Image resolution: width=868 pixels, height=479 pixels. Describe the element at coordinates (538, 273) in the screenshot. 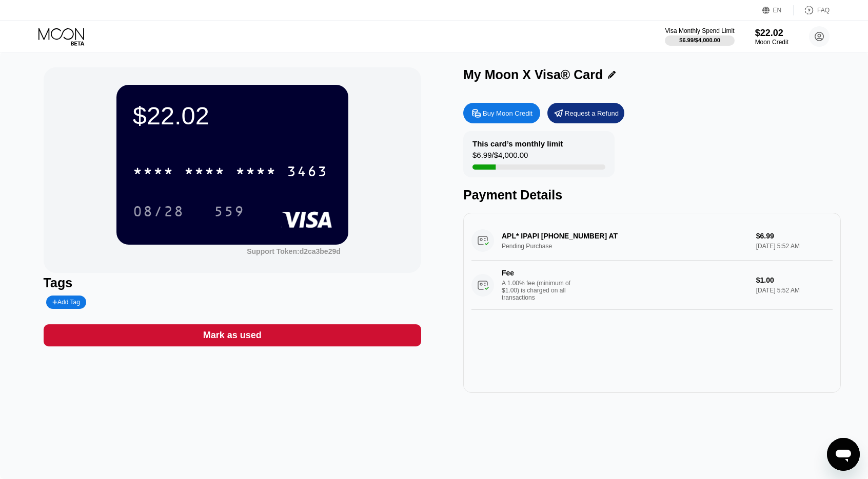

I see `div: Fee` at that location.